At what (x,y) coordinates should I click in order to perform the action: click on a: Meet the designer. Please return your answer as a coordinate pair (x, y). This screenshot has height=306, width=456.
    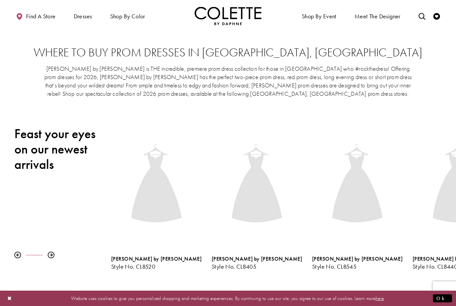
    Looking at the image, I should click on (377, 16).